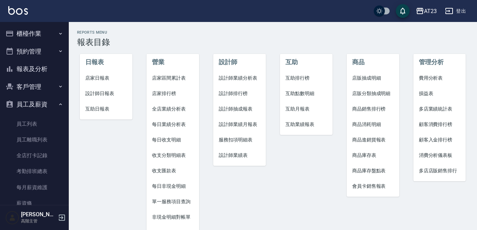 This screenshot has height=230, width=477. I want to click on button: 登出, so click(455, 11).